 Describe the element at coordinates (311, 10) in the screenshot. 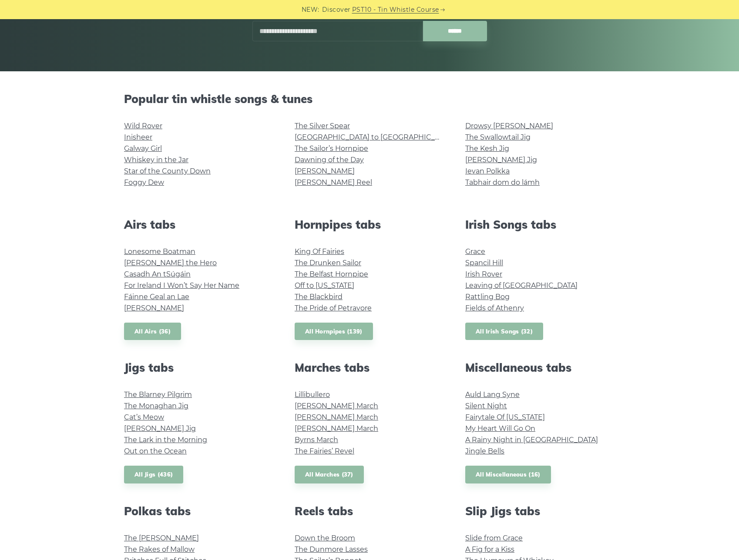

I see `span: NEW:` at that location.